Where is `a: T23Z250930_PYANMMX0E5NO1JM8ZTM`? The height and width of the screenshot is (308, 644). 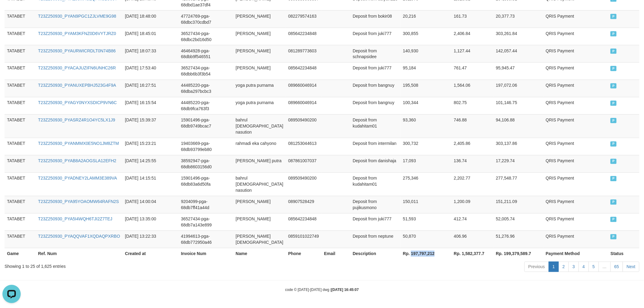
a: T23Z250930_PYANMMX0E5NO1JM8ZTM is located at coordinates (78, 143).